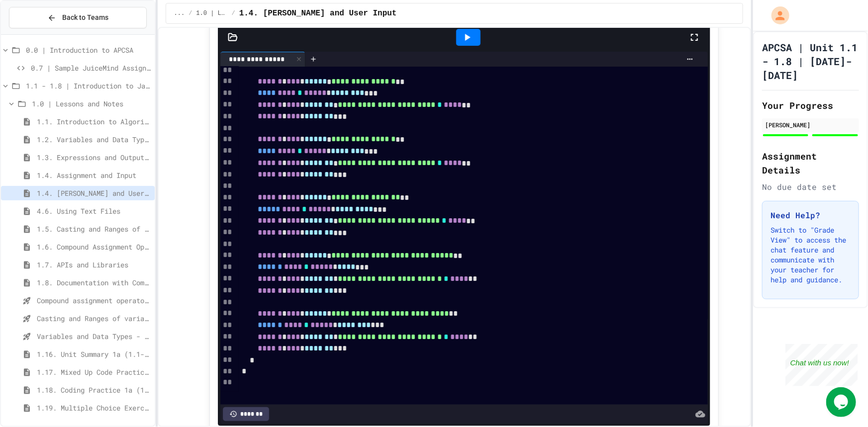 The height and width of the screenshot is (427, 868). I want to click on span: 4.6. Using Text Files, so click(94, 211).